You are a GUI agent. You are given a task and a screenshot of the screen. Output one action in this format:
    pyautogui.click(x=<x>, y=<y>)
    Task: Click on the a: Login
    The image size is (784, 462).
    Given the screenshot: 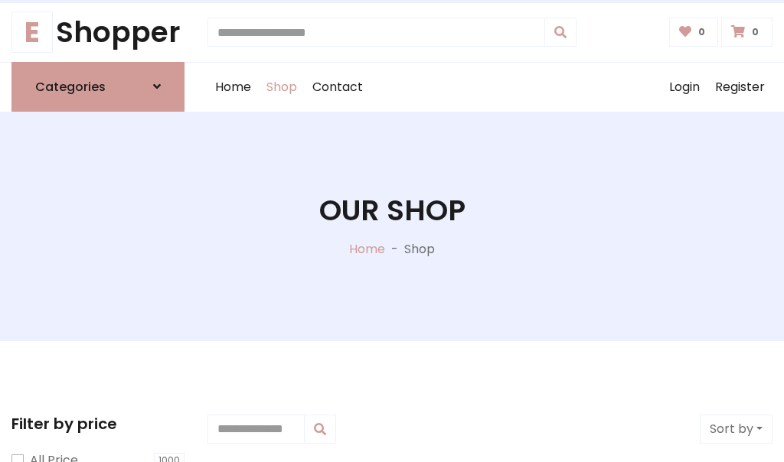 What is the action you would take?
    pyautogui.click(x=684, y=87)
    